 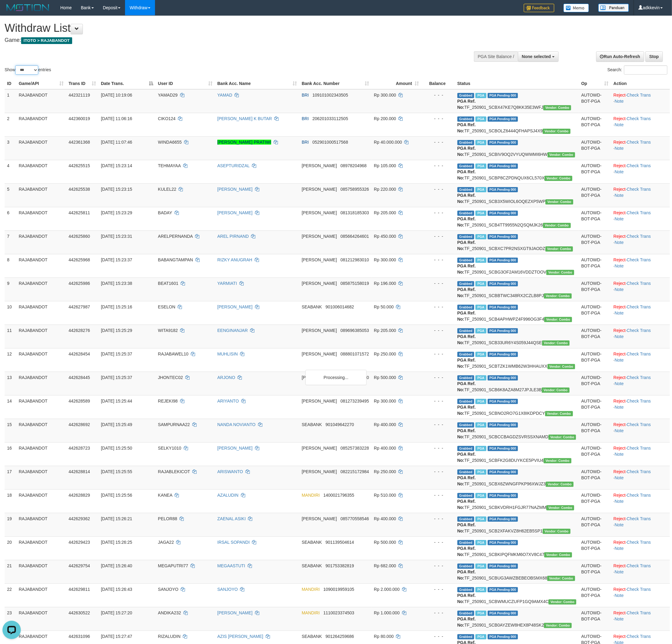 I want to click on td: TF_250901_SCBIV9OQ2VYUQWWMI6HW, so click(x=517, y=148).